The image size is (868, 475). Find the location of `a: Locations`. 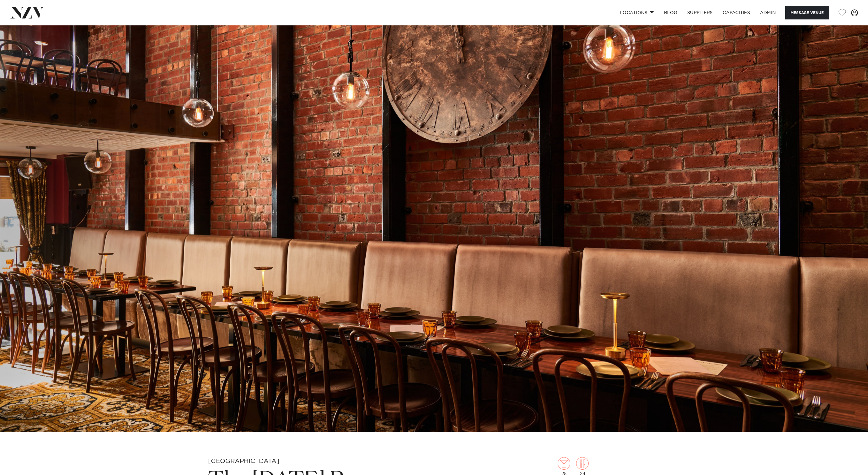

a: Locations is located at coordinates (637, 12).